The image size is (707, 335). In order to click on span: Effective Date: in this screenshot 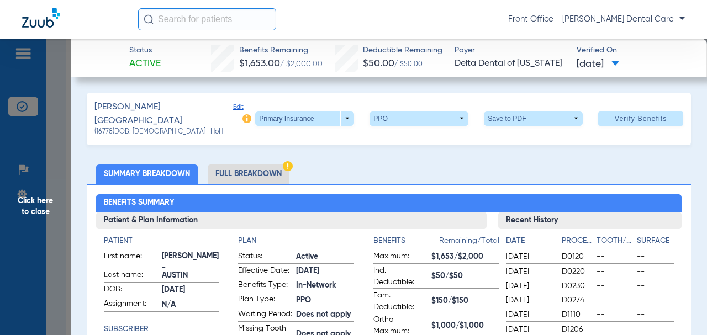, I will do `click(265, 272)`.